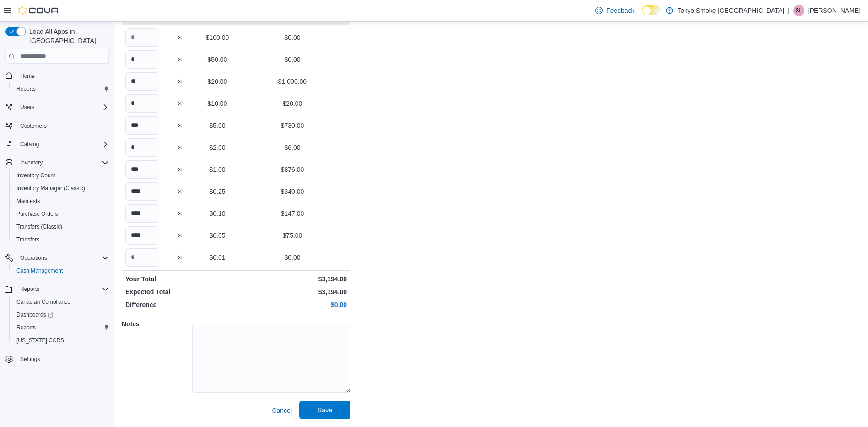 Image resolution: width=868 pixels, height=427 pixels. I want to click on a: Home, so click(27, 76).